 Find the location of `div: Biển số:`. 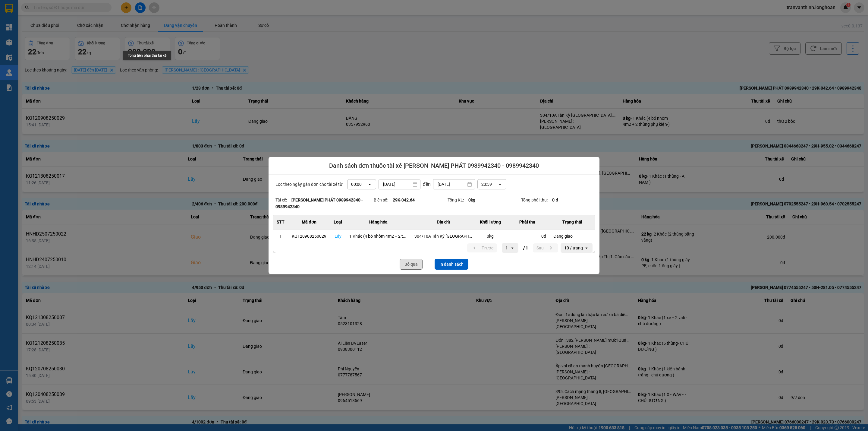

div: Biển số: is located at coordinates (410, 203).